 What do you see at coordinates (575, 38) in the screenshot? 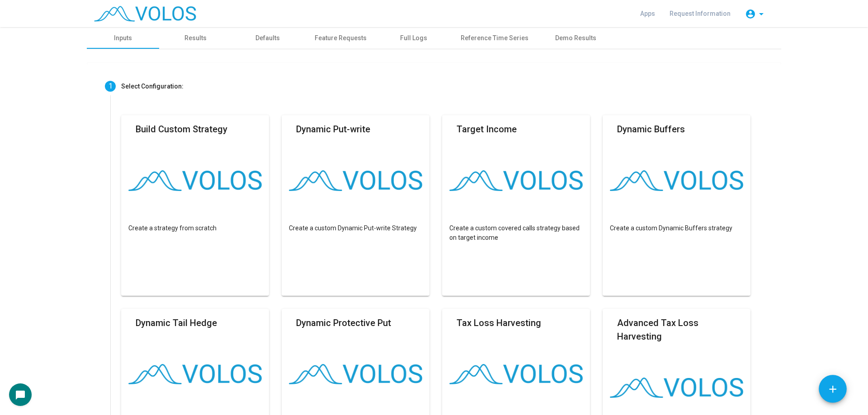
I see `div: Demo Results` at bounding box center [575, 38].